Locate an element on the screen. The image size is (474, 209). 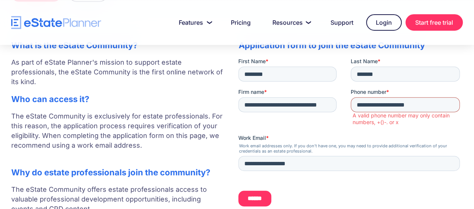
a: Pricing is located at coordinates (240, 22).